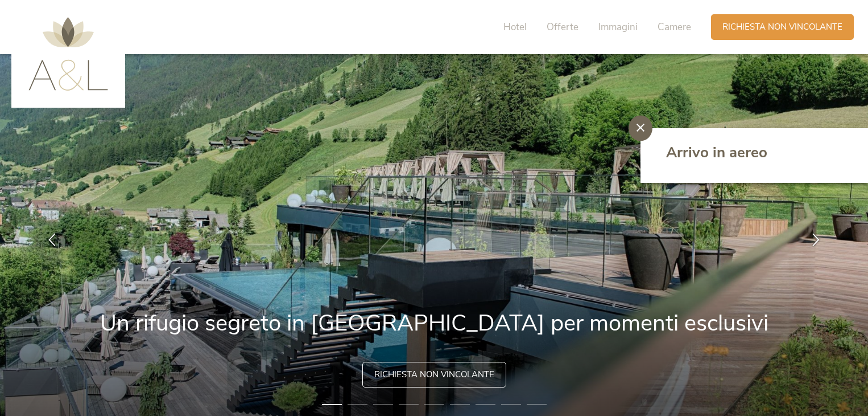 The height and width of the screenshot is (416, 868). What do you see at coordinates (618, 27) in the screenshot?
I see `span: Immagini` at bounding box center [618, 27].